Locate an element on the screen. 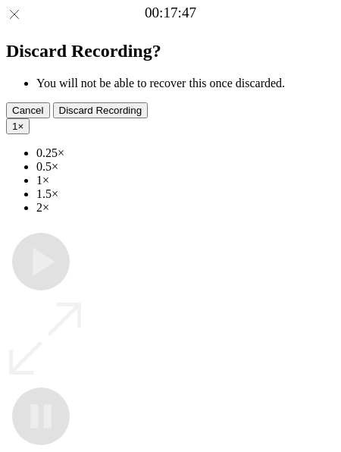 The image size is (341, 452). button: Discard Recording is located at coordinates (101, 110).